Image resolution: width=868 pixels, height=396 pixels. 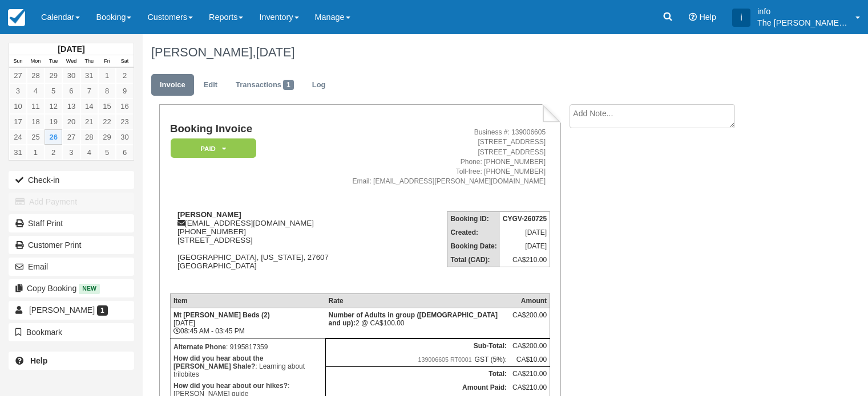 I want to click on th: Total (CAD):, so click(x=474, y=260).